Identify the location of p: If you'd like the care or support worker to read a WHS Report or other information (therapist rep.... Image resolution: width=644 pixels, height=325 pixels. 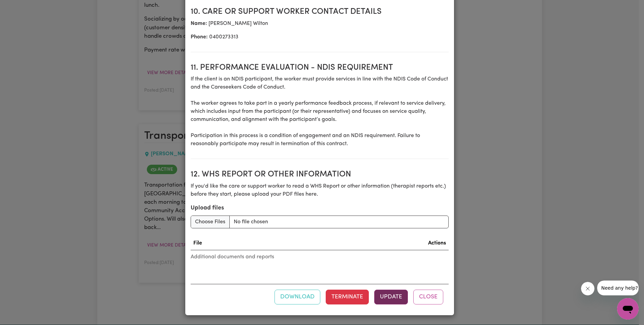
(320, 190).